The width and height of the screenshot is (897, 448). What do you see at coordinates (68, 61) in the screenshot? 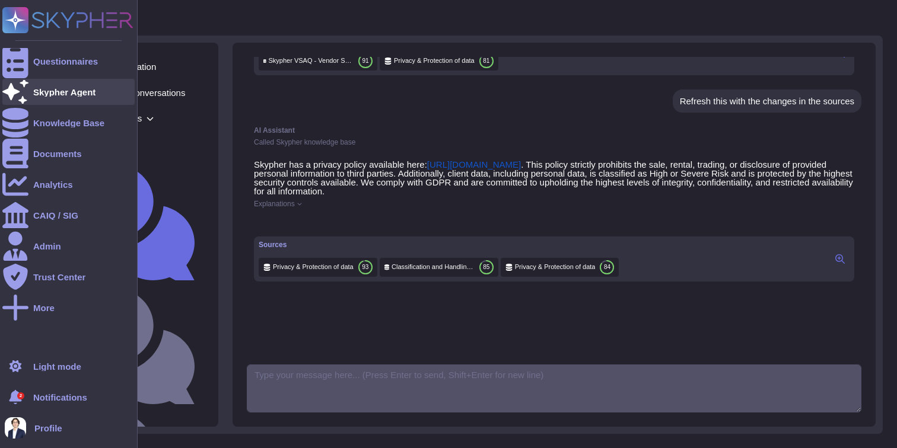
I see `a: Questionnaires` at bounding box center [68, 61].